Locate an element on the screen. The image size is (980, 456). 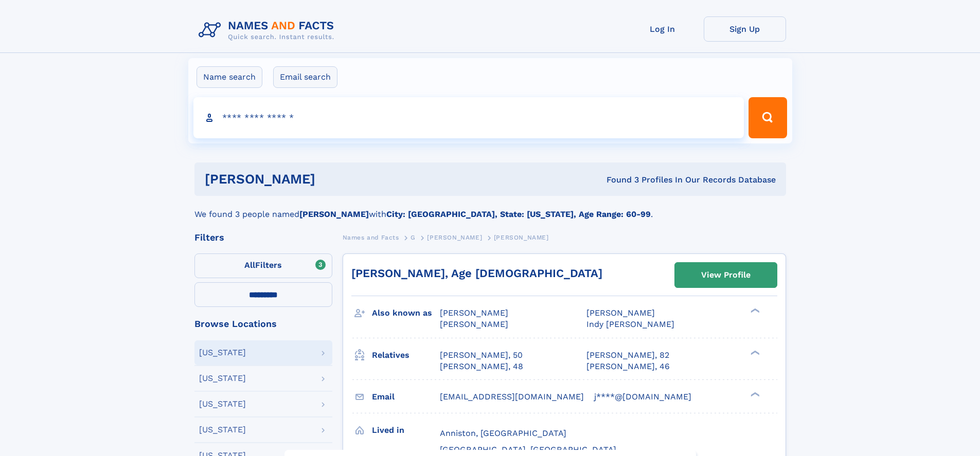
div: Filters is located at coordinates (263, 237).